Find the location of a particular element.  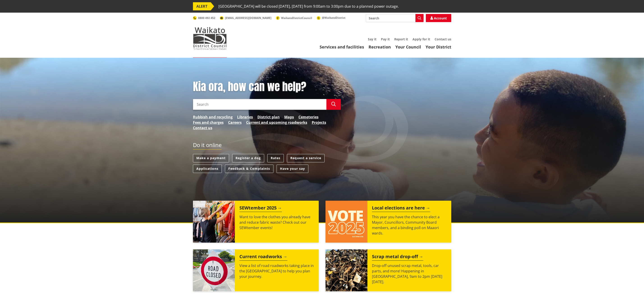

h1: Kia ora, how can we help? is located at coordinates (267, 87).